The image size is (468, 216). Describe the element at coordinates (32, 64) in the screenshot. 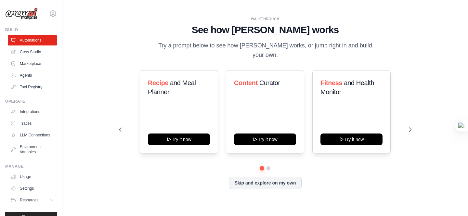

I see `a: Marketplace` at that location.